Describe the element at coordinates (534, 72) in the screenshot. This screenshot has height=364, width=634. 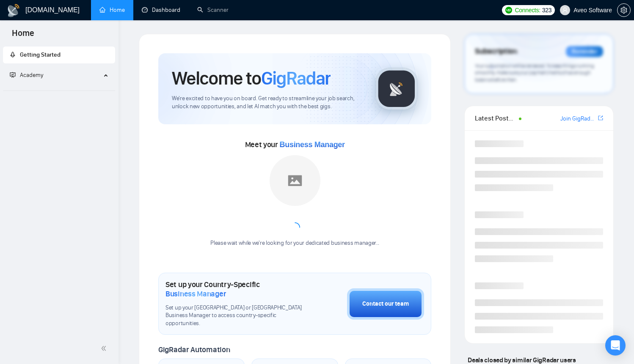
I see `span: Your subscription will be renewed. To keep things running smoothly, make sure your payment method...` at that location.